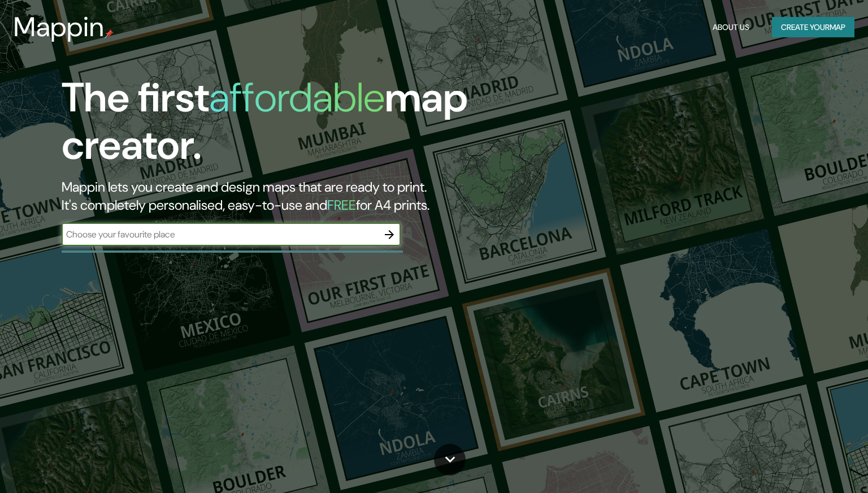 Image resolution: width=868 pixels, height=493 pixels. I want to click on button: Create yourmap, so click(813, 27).